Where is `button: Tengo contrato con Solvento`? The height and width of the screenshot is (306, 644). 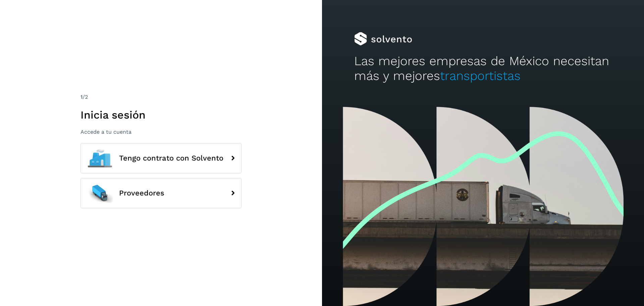
button: Tengo contrato con Solvento is located at coordinates (161, 158).